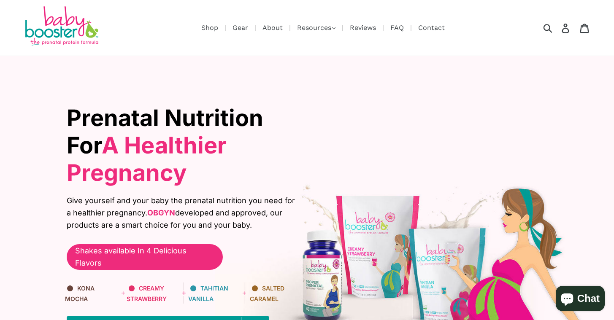  I want to click on button: Resources, so click(316, 28).